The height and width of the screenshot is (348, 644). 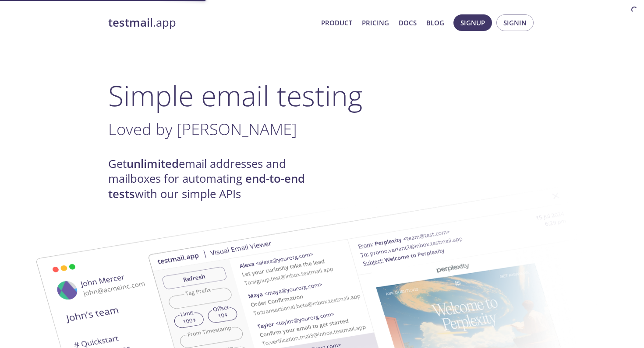 I want to click on a: Docs, so click(x=407, y=23).